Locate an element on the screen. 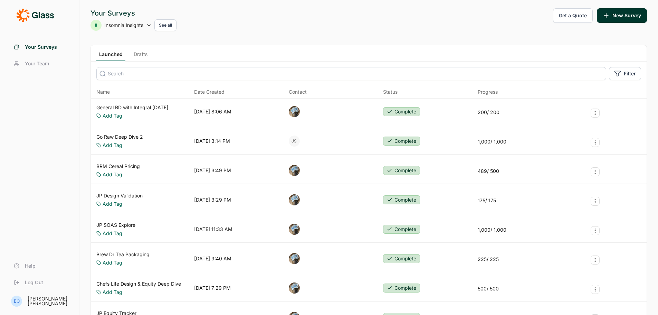  a: BRM Cereal Pricing is located at coordinates (118, 166).